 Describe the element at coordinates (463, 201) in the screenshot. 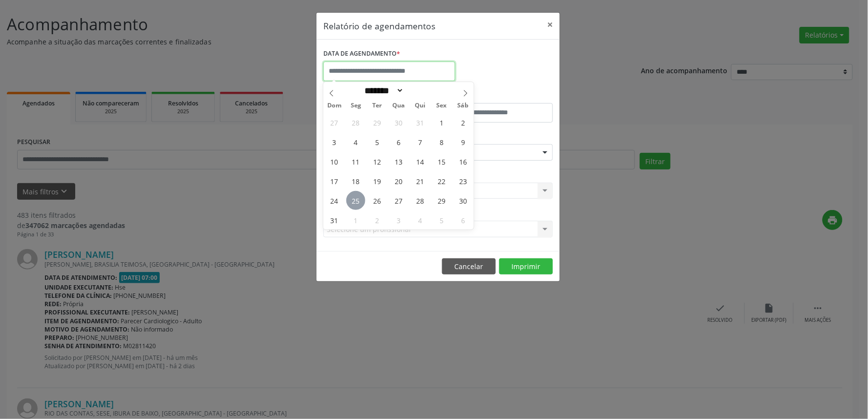

I see `span: Agosto 30, 2025` at that location.